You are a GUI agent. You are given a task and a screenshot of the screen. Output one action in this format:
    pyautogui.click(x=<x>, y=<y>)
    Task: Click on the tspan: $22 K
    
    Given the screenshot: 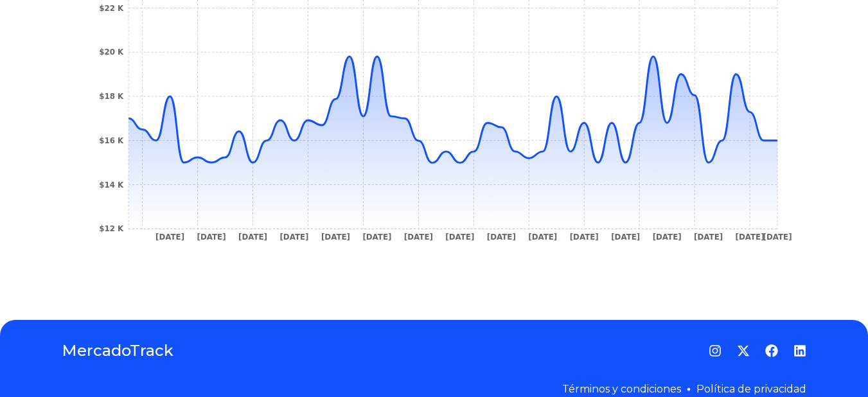 What is the action you would take?
    pyautogui.click(x=111, y=8)
    